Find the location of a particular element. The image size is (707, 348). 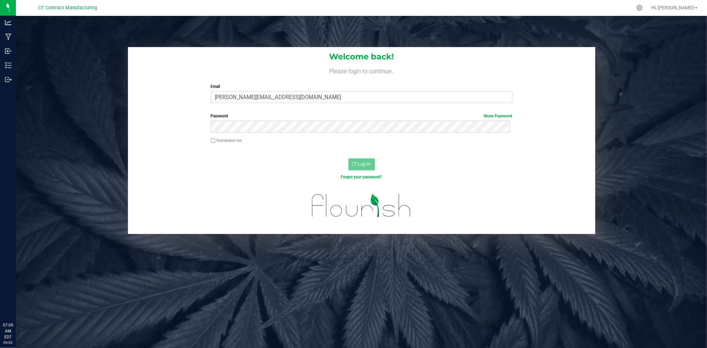

a: Show Password is located at coordinates (499, 116).